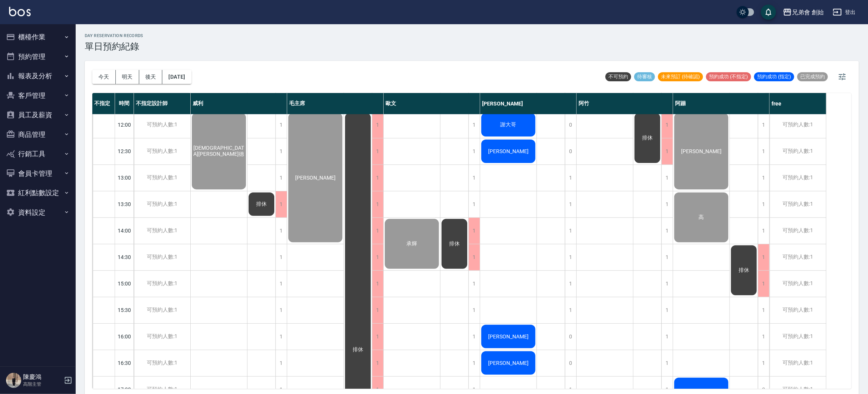  I want to click on button: 後天, so click(151, 77).